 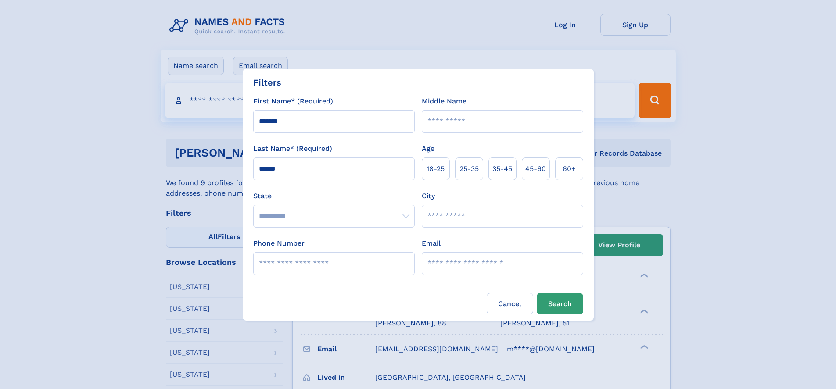 What do you see at coordinates (431, 243) in the screenshot?
I see `label: Email` at bounding box center [431, 243].